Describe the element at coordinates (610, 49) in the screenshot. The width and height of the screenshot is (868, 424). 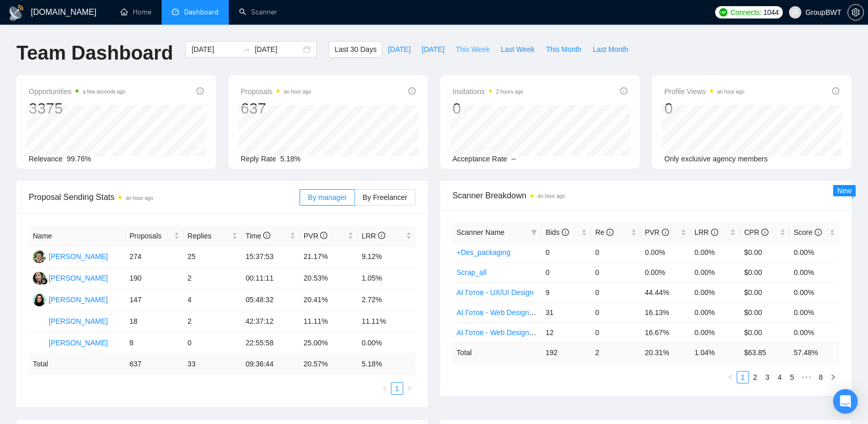
I see `button: Last Month` at that location.